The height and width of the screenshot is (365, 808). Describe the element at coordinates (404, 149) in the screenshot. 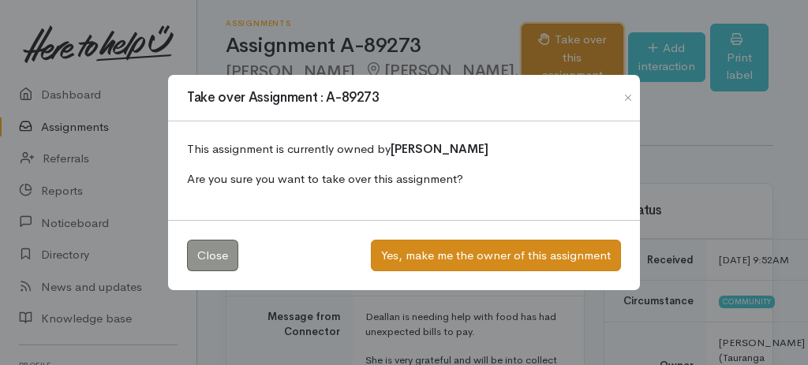

I see `p: This assignment is currently owned by` at that location.